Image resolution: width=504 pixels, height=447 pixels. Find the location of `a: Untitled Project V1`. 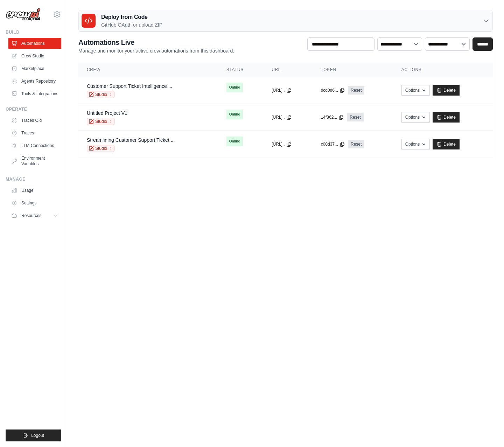

a: Untitled Project V1 is located at coordinates (107, 113).